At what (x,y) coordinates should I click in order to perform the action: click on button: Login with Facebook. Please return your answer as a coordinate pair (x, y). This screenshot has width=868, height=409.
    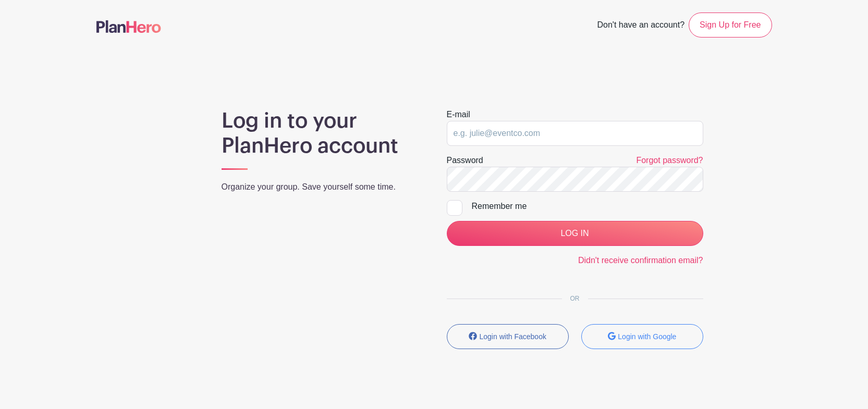
    Looking at the image, I should click on (507, 336).